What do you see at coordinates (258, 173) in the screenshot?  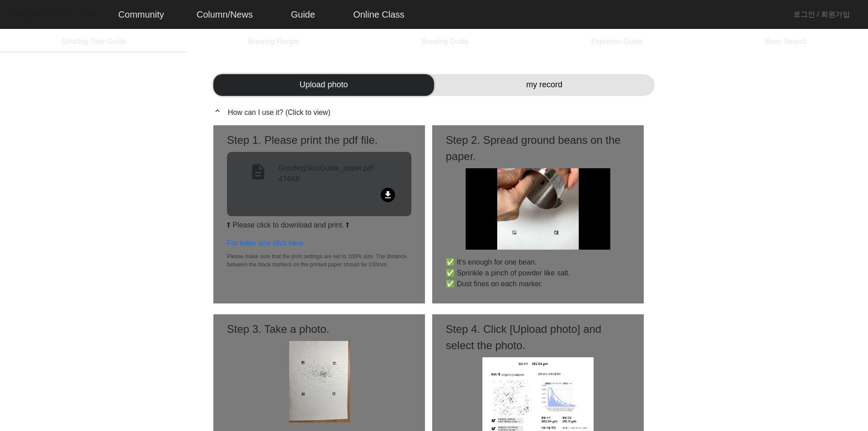 I see `mat-icon: description` at bounding box center [258, 173].